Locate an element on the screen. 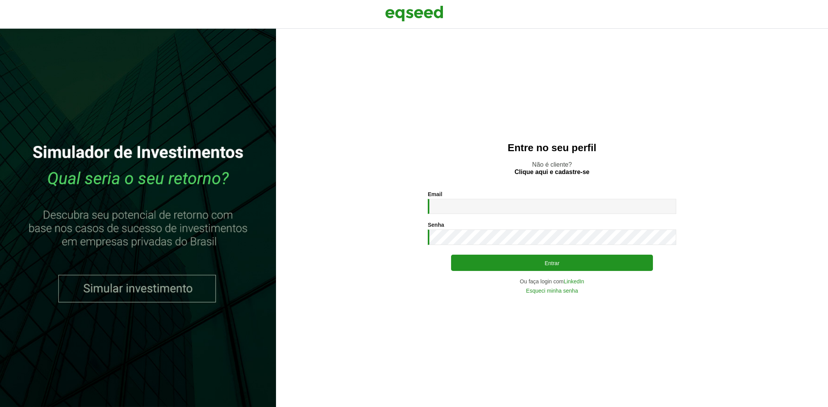  img: EqSeed Logo is located at coordinates (414, 14).